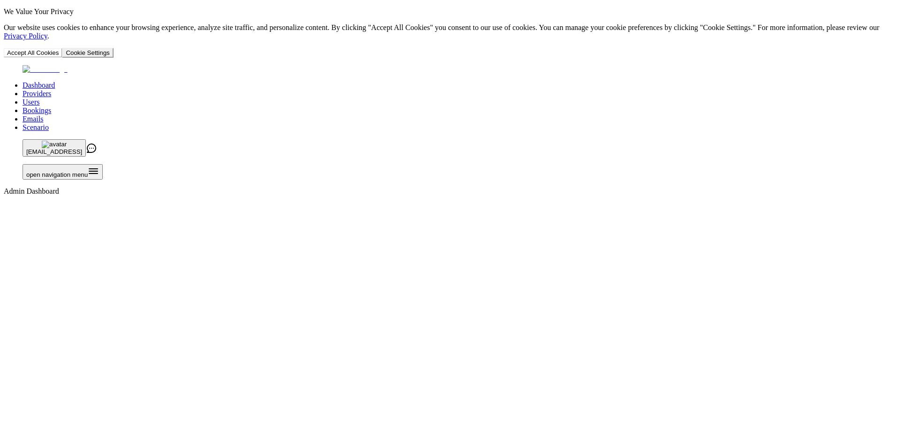 This screenshot has width=901, height=438. I want to click on a: Emails, so click(33, 119).